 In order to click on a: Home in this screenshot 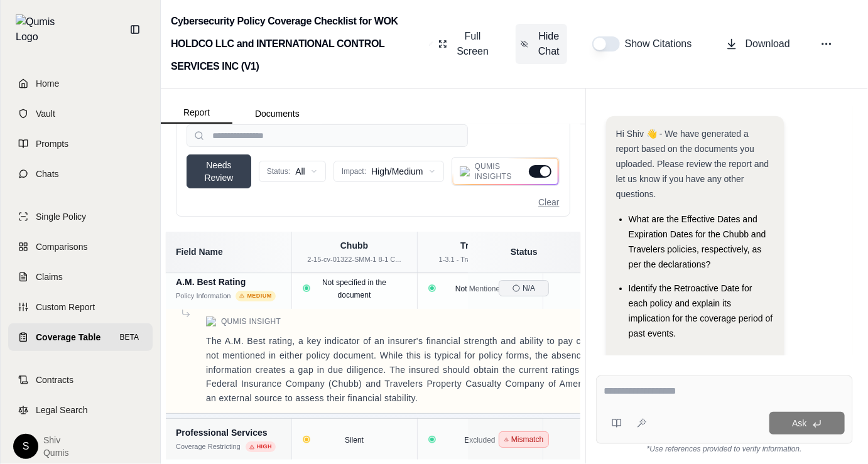, I will do `click(81, 83)`.